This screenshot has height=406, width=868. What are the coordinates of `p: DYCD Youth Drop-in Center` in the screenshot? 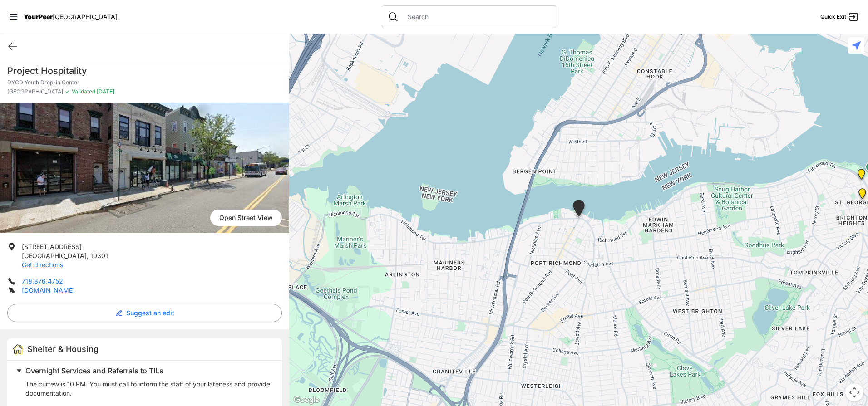 It's located at (144, 83).